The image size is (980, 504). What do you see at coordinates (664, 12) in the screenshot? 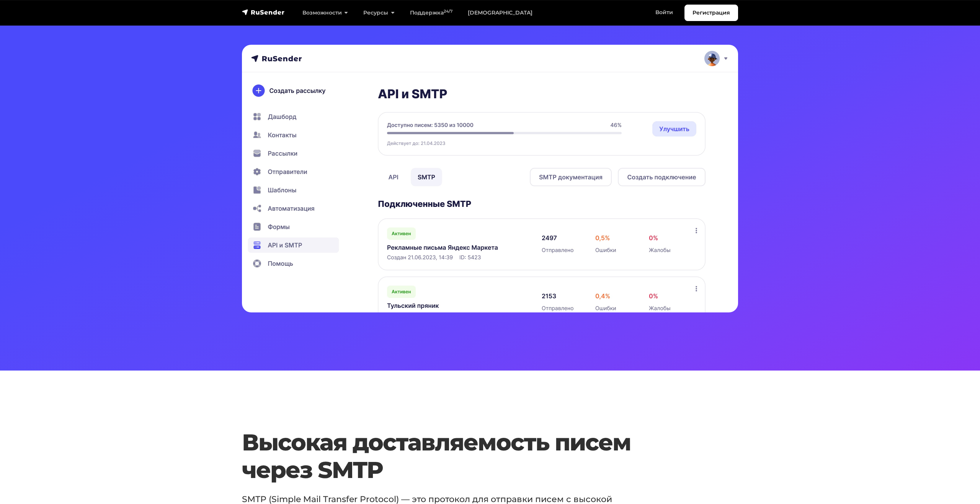
I see `a: Войти` at bounding box center [664, 12].